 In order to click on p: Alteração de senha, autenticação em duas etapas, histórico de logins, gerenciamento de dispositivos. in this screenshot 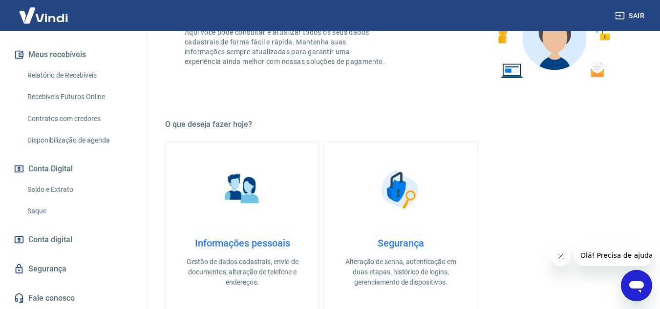, I will do `click(401, 272)`.